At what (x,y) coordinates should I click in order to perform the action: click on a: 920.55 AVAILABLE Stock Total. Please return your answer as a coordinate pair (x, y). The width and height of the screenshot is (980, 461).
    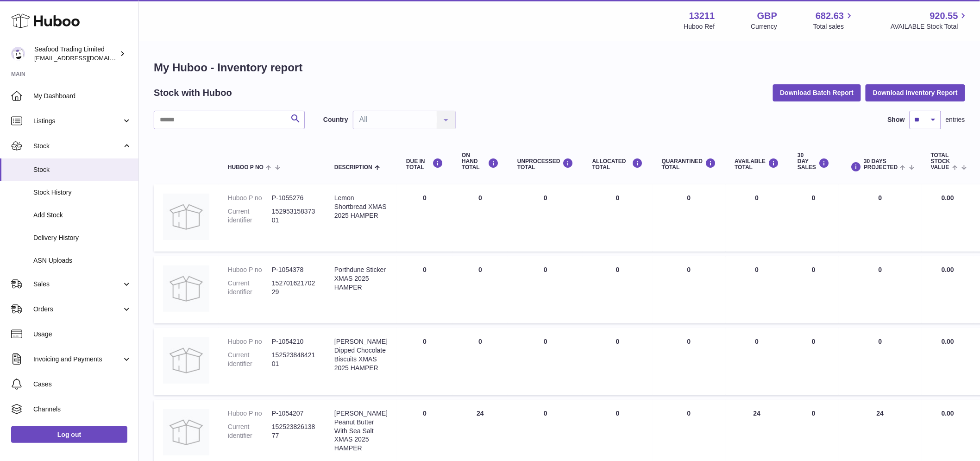
    Looking at the image, I should click on (930, 20).